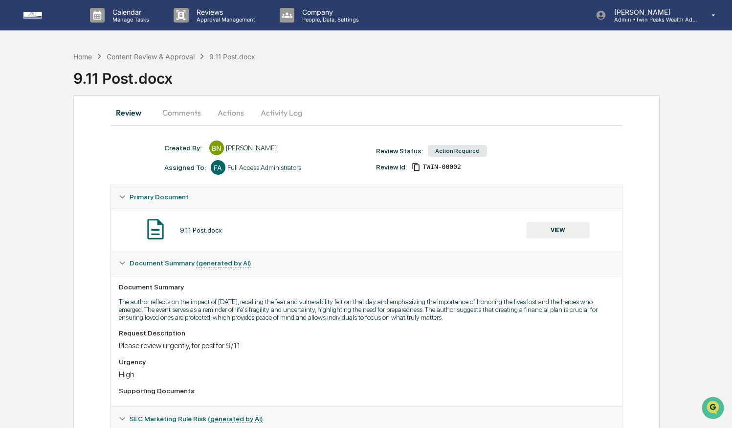 Image resolution: width=732 pixels, height=428 pixels. What do you see at coordinates (78, 89) in the screenshot?
I see `div: We're available if you need us!` at bounding box center [78, 89].